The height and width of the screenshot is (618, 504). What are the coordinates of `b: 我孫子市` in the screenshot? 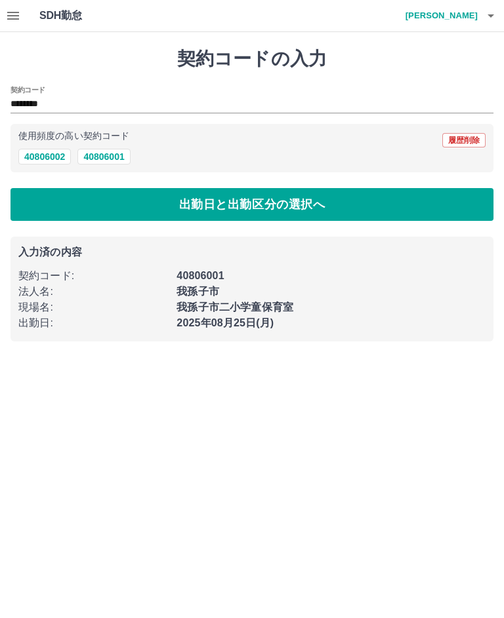 It's located at (197, 291).